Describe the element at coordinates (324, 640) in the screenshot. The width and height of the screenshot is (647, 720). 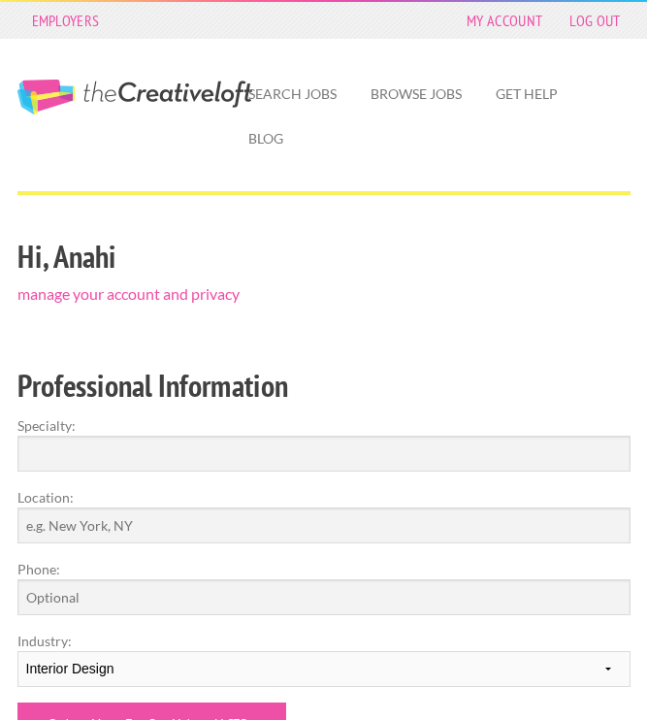
I see `label: Industry:` at that location.